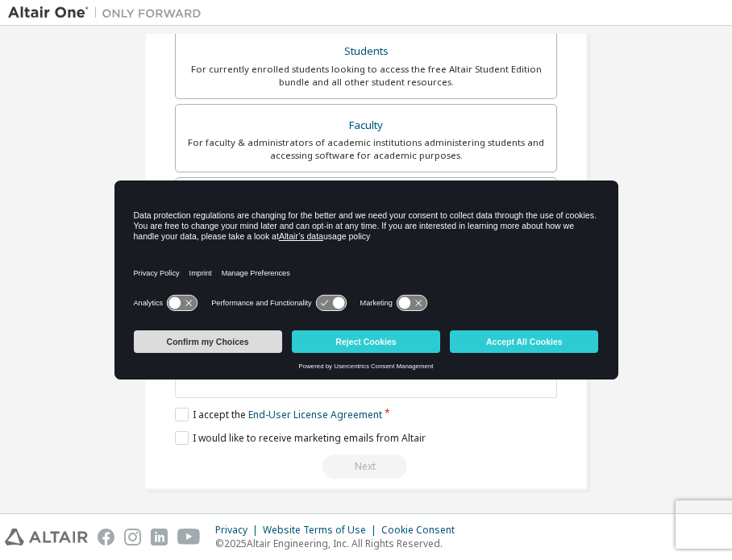 This screenshot has height=560, width=732. What do you see at coordinates (366, 76) in the screenshot?
I see `div: For currently enrolled students looking to access the free Altair Student Edition bundle and all ...` at bounding box center [366, 76].